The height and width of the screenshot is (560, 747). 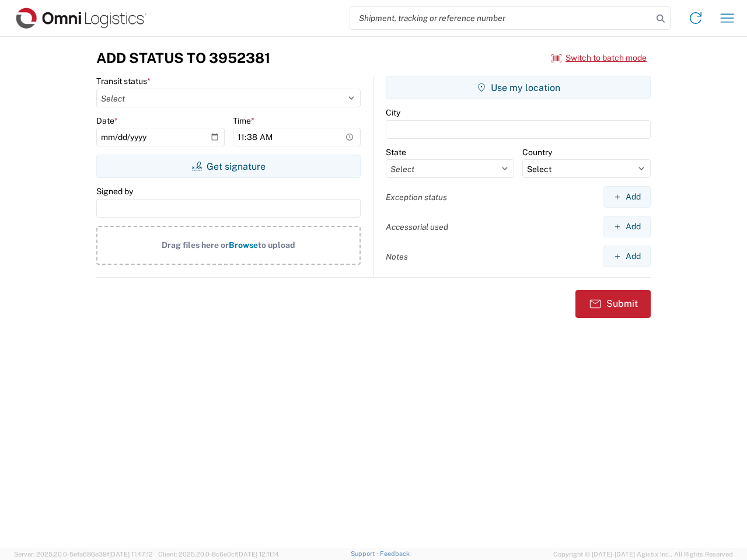 I want to click on span: Drag files here or, so click(x=195, y=245).